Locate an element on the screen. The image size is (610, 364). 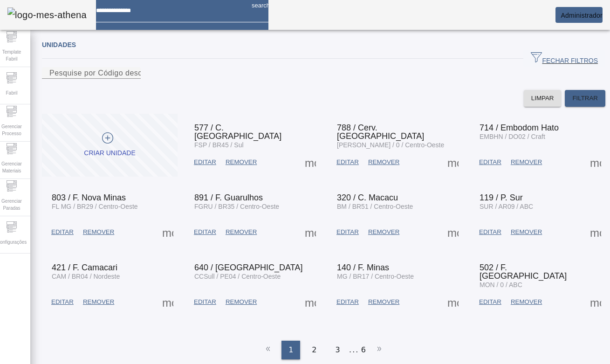
img: logo-mes-athena is located at coordinates (47, 15).